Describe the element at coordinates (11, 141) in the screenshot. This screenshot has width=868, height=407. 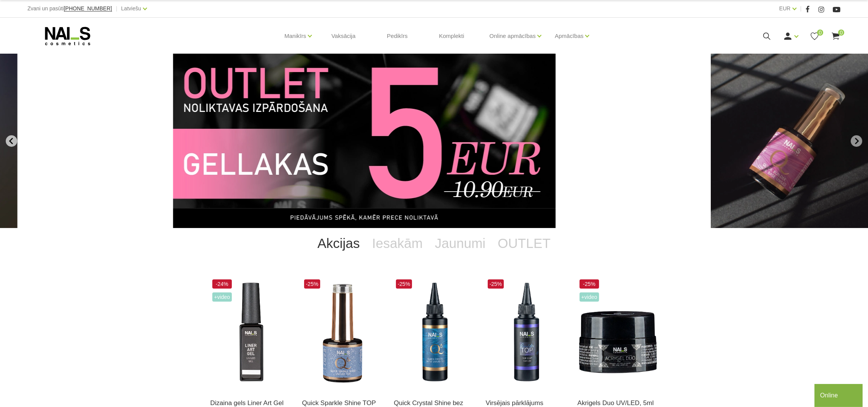
I see `button: Previous slide` at that location.